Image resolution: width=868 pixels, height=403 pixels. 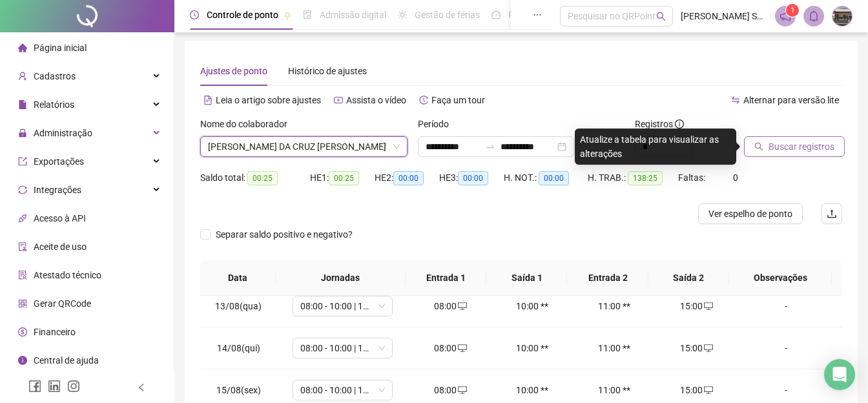 What do you see at coordinates (801, 146) in the screenshot?
I see `span: Buscar registros` at bounding box center [801, 146].